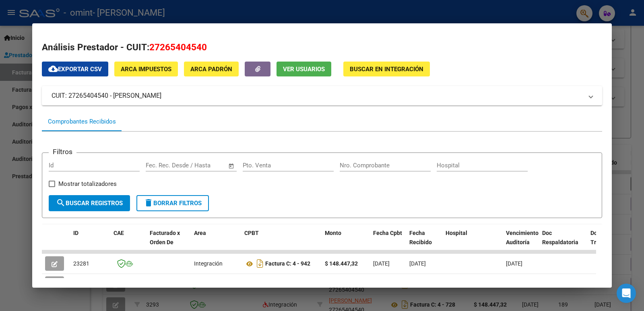 This screenshot has width=644, height=311. I want to click on span: Fecha Recibido, so click(421, 237).